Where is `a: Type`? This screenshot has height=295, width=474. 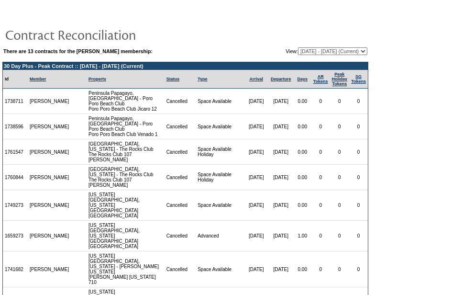
a: Type is located at coordinates (202, 79).